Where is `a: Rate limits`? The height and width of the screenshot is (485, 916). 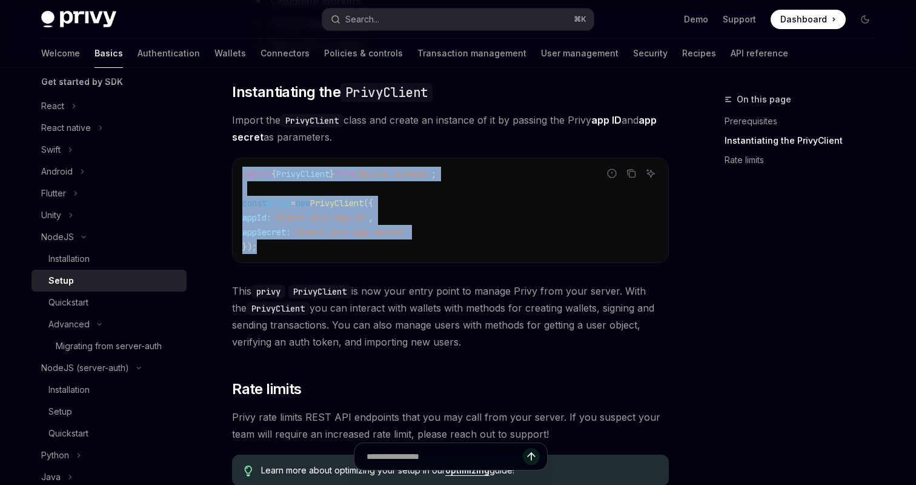
a: Rate limits is located at coordinates (804, 160).